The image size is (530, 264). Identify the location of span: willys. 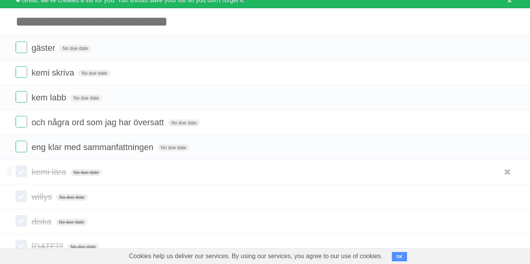
(43, 197).